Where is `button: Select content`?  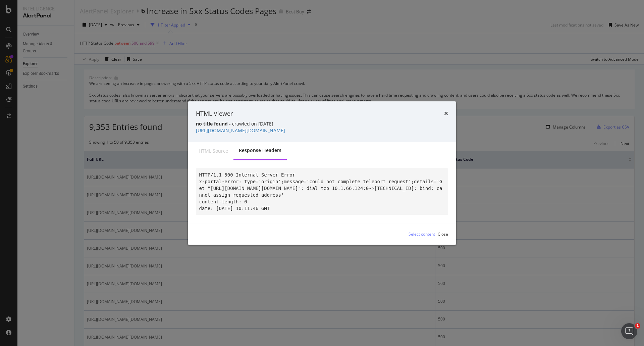 button: Select content is located at coordinates (419, 234).